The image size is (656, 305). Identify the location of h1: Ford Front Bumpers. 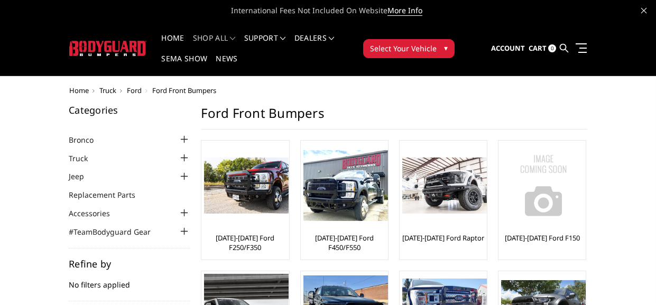
(394, 117).